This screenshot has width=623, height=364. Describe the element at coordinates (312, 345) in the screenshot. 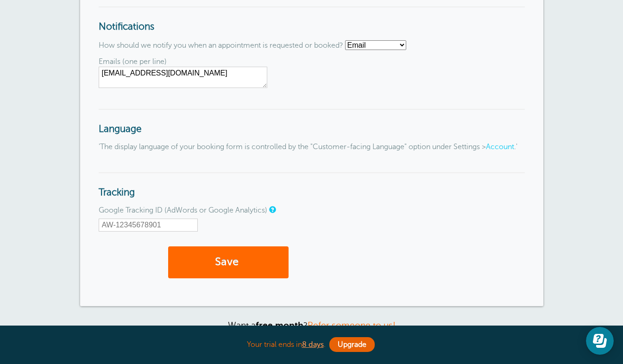

I see `a: 8 days` at that location.